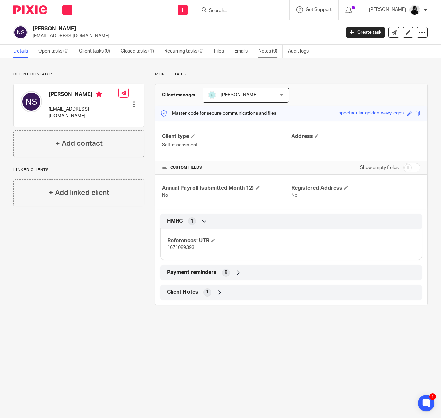 This screenshot has width=441, height=418. What do you see at coordinates (79, 193) in the screenshot?
I see `h4: + Add linked client` at bounding box center [79, 193].